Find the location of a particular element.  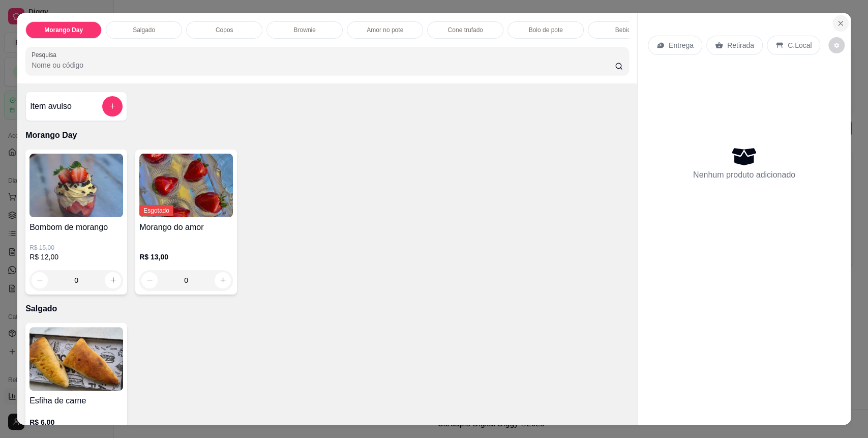

p: R$ 15,00 is located at coordinates (76, 247).